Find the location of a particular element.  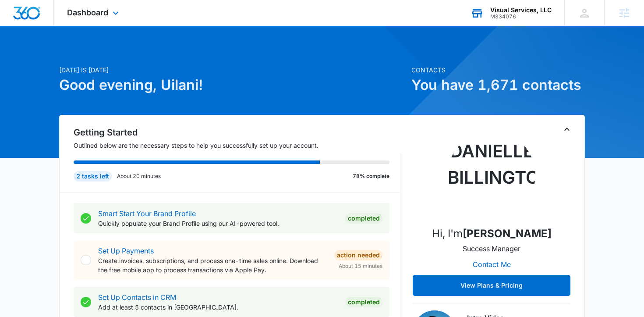

div: account name is located at coordinates (521, 10).